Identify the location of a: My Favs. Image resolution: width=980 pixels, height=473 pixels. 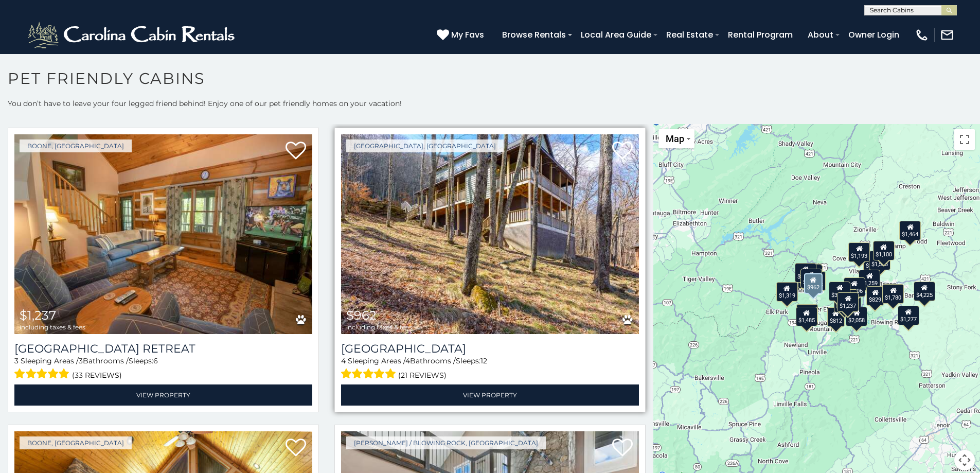
(462, 35).